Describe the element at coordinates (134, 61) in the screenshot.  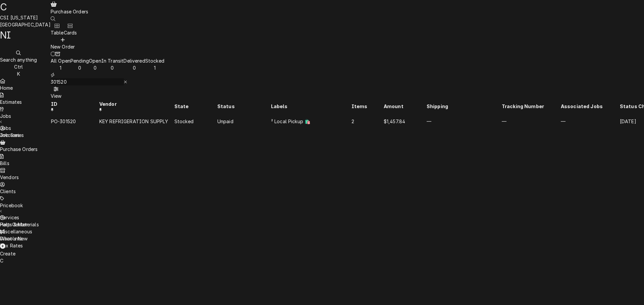
I see `div: Delivered` at that location.